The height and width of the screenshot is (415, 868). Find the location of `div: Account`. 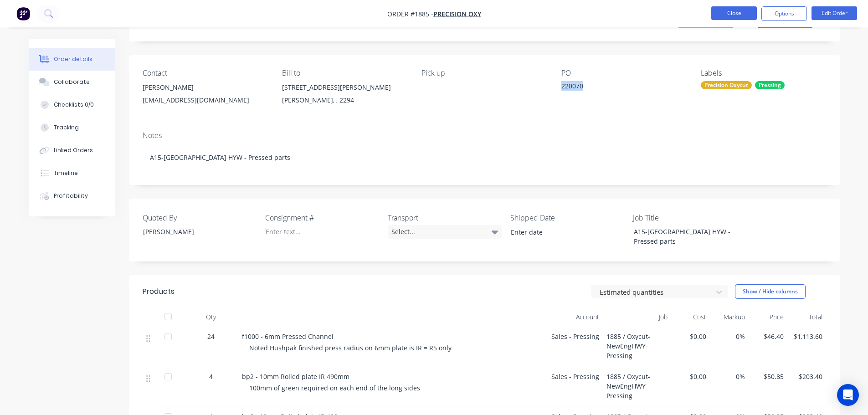

div: Account is located at coordinates (557, 317).